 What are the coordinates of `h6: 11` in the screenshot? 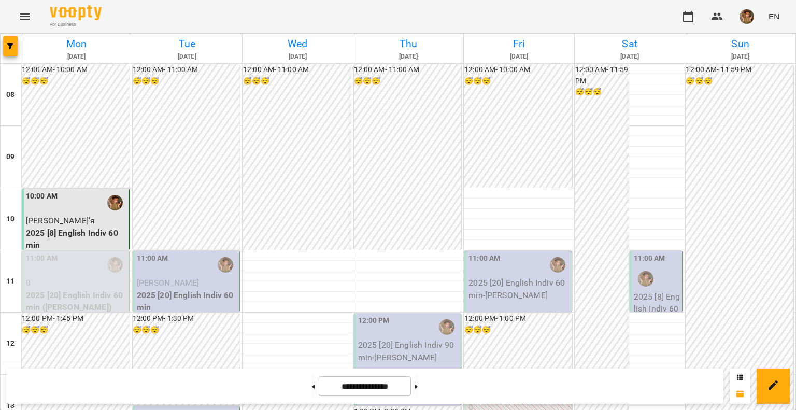 It's located at (10, 281).